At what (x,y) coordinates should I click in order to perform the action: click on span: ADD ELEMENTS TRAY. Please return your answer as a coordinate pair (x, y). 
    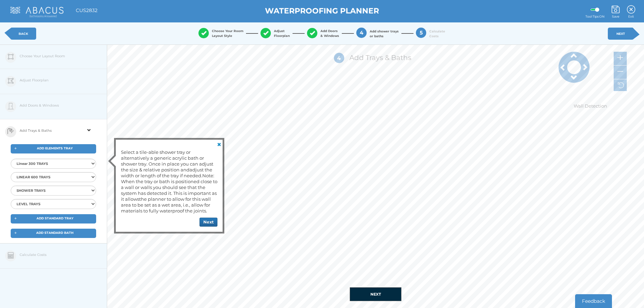
    Looking at the image, I should click on (55, 148).